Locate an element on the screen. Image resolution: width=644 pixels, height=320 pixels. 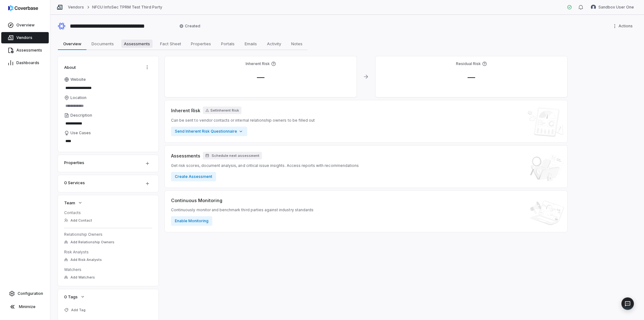
dt: Risk Analysts is located at coordinates (108, 252).